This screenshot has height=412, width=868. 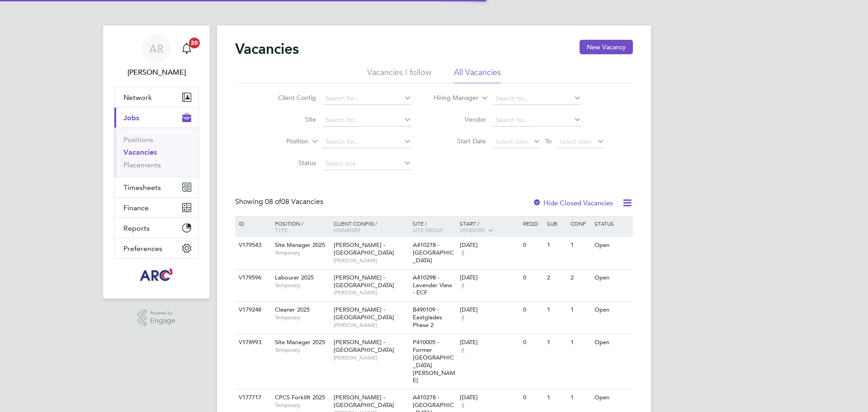 What do you see at coordinates (156, 249) in the screenshot?
I see `button: Preferences` at bounding box center [156, 249].